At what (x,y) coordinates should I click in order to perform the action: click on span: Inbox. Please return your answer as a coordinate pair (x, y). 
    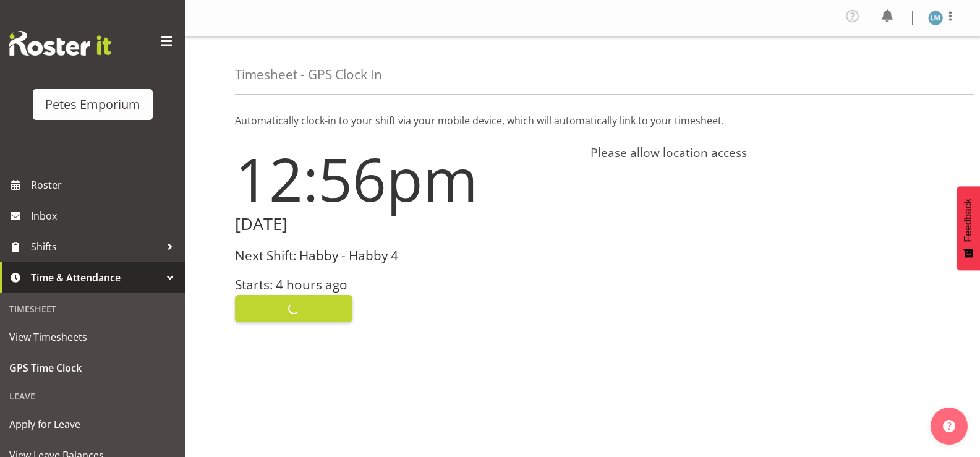
    Looking at the image, I should click on (105, 216).